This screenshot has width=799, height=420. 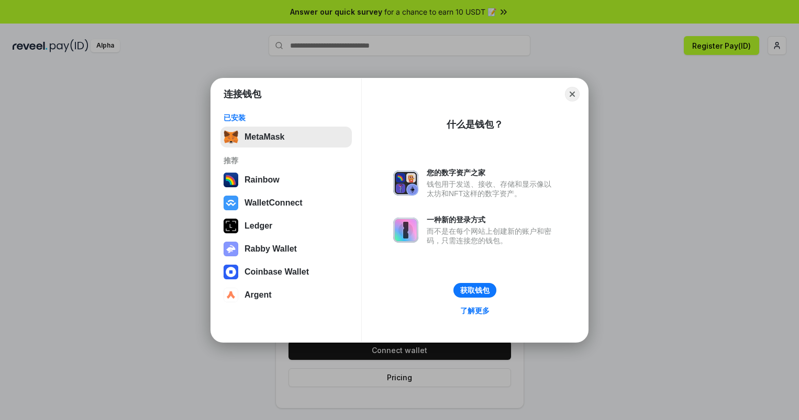 What do you see at coordinates (286, 249) in the screenshot?
I see `button: Rabby Wallet` at bounding box center [286, 249].